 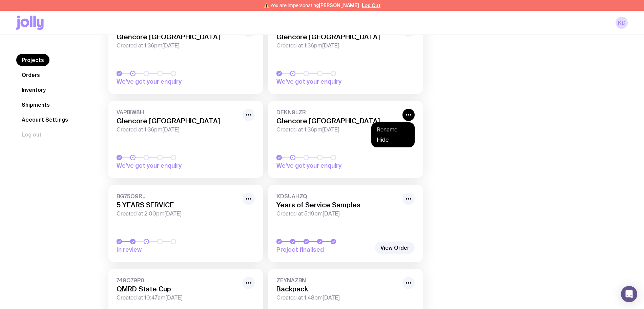 What do you see at coordinates (394, 248) in the screenshot?
I see `a: View Order` at bounding box center [394, 248].